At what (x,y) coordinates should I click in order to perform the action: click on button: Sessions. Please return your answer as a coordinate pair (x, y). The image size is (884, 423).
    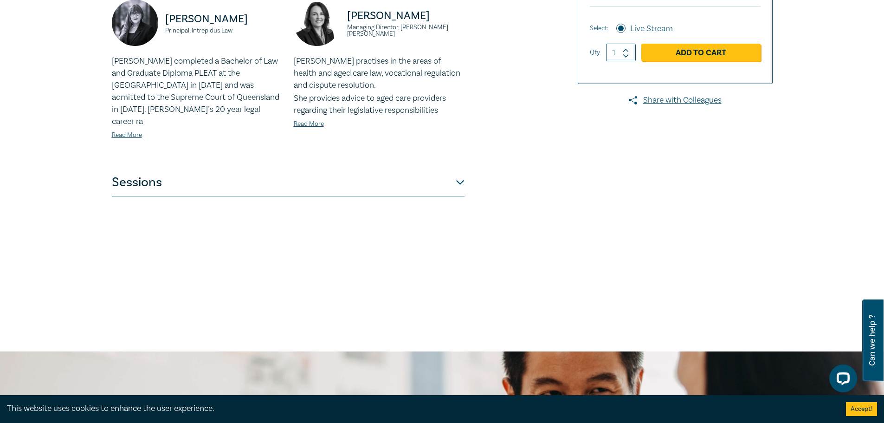
    Looking at the image, I should click on (288, 182).